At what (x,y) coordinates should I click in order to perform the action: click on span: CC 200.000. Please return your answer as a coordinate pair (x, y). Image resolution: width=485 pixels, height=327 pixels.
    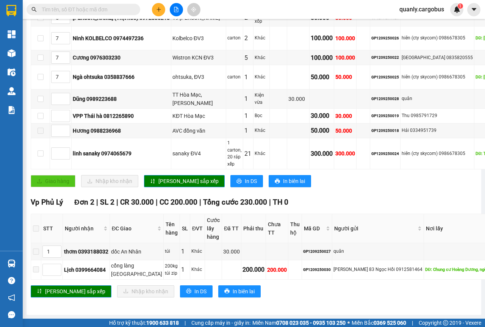
    Looking at the image, I should click on (178, 202).